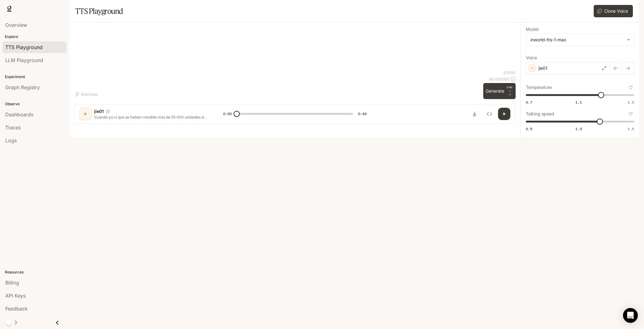 The height and width of the screenshot is (329, 644). I want to click on button: Download audio, so click(474, 114).